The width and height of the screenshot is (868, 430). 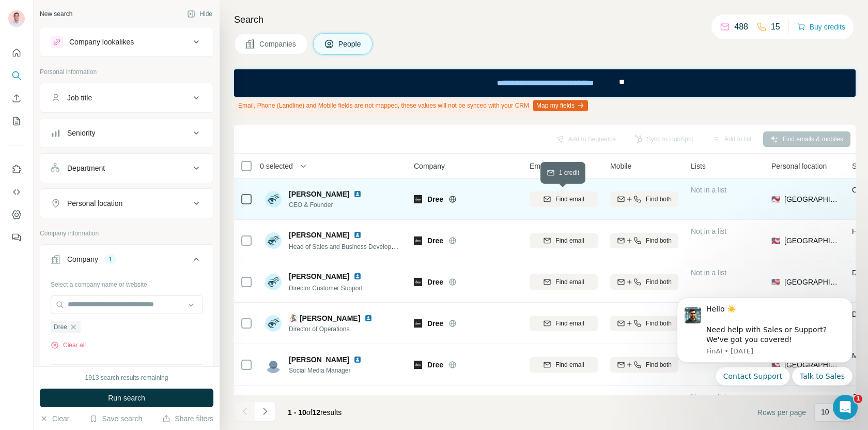 What do you see at coordinates (127, 378) in the screenshot?
I see `div: 1913 search results remaining` at bounding box center [127, 378].